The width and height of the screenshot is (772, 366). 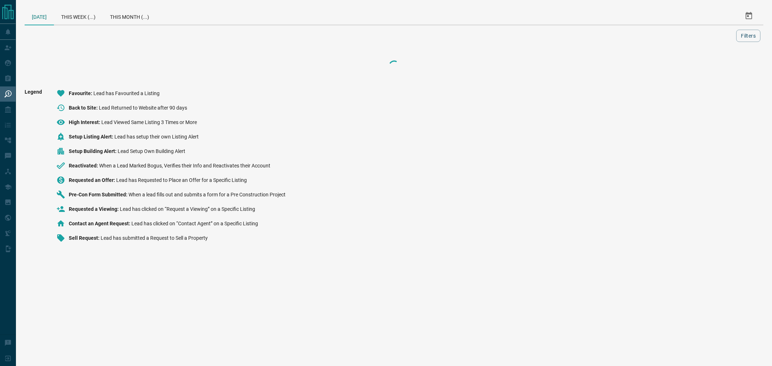 I want to click on span: High Interest, so click(x=85, y=122).